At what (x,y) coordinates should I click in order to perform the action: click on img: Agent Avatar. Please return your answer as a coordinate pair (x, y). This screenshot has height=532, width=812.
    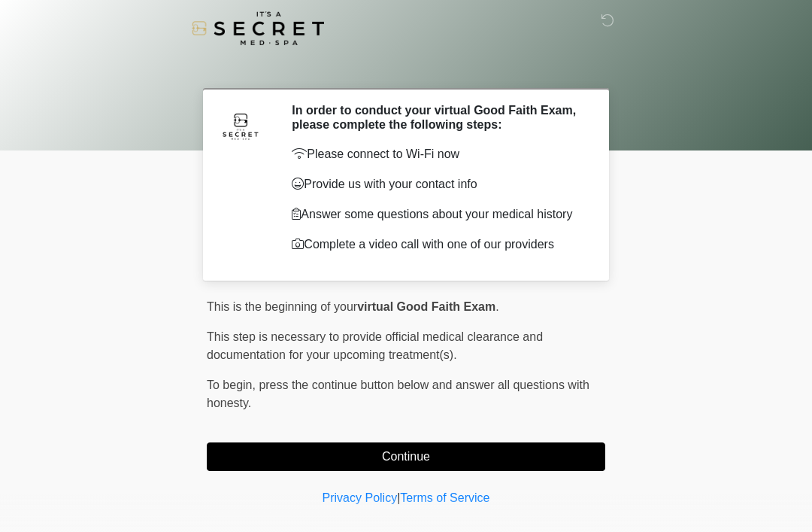
    Looking at the image, I should click on (240, 126).